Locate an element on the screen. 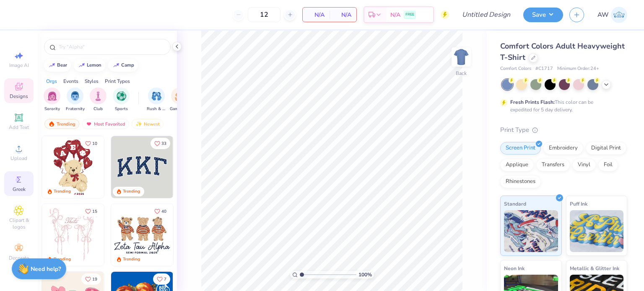 Image resolution: width=644 pixels, height=291 pixels. img: Sorority Image is located at coordinates (52, 96).